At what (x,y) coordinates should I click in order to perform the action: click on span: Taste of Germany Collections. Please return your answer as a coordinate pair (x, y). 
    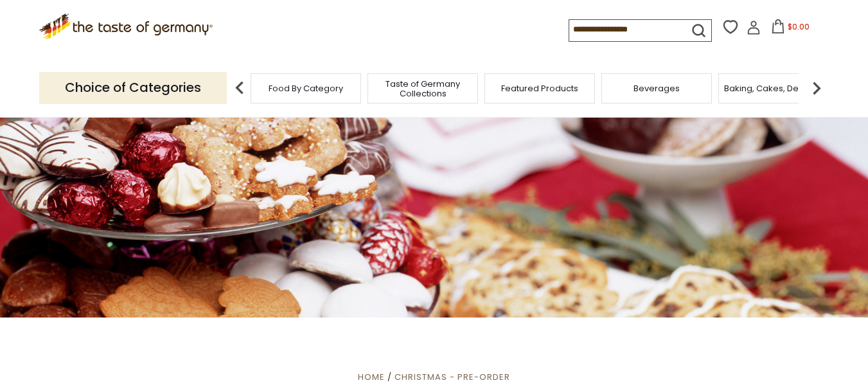
    Looking at the image, I should click on (423, 89).